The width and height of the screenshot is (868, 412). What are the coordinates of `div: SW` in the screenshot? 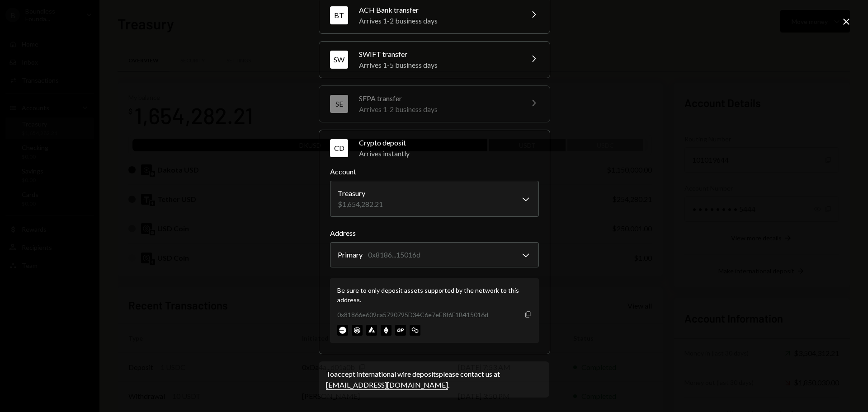 It's located at (339, 60).